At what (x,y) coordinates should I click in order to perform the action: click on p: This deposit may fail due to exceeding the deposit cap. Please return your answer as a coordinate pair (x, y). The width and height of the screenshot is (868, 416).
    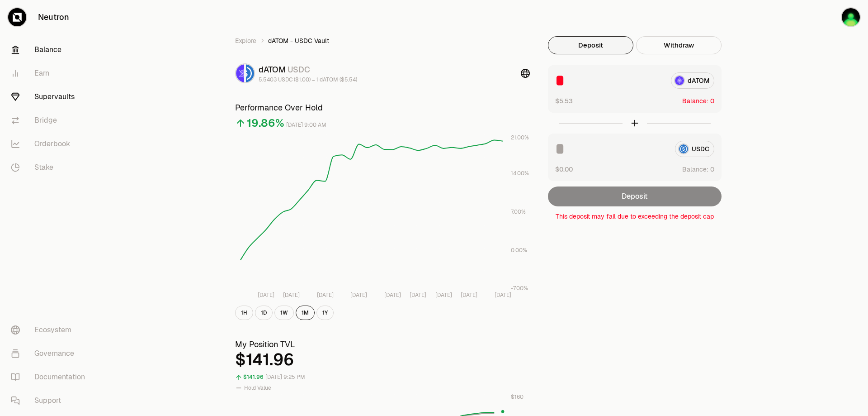
    Looking at the image, I should click on (635, 217).